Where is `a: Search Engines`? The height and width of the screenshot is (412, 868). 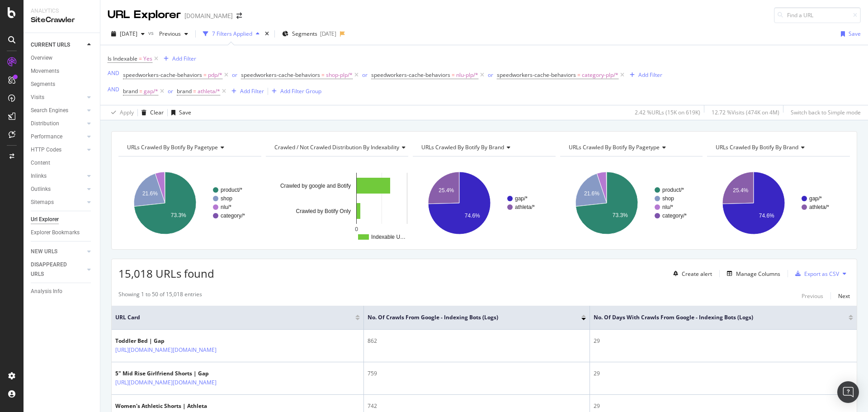
a: Search Engines is located at coordinates (58, 111).